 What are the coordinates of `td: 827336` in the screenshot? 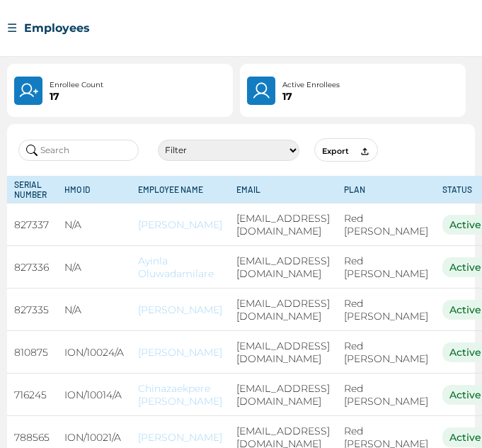 It's located at (32, 267).